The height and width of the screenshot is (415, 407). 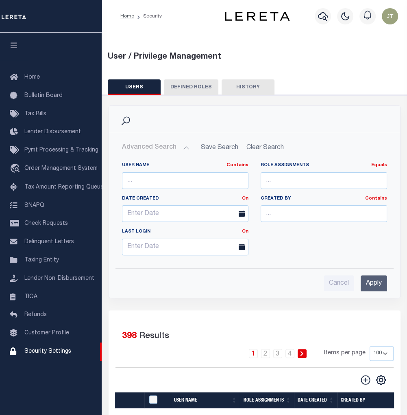 I want to click on label: Last Login, so click(x=185, y=232).